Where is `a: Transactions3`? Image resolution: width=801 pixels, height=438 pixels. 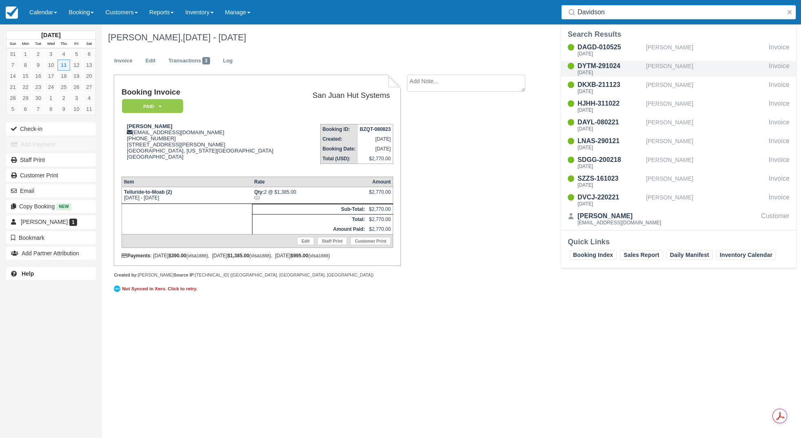
a: Transactions3 is located at coordinates (189, 61).